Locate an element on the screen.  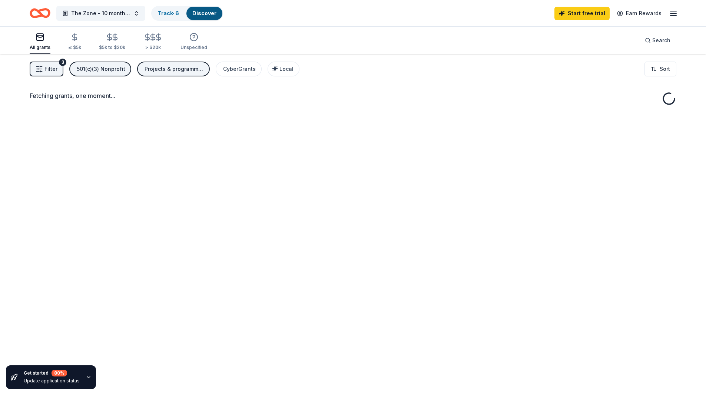
button: 501(c)(3) Nonprofit is located at coordinates (100, 69).